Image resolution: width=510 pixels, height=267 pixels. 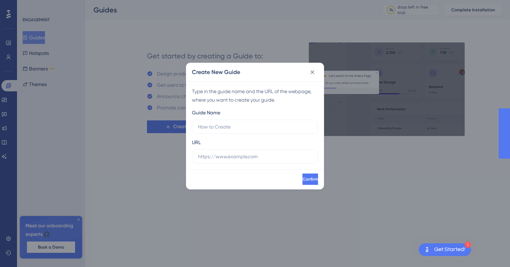 I want to click on input: https://www.example.com, so click(x=255, y=157).